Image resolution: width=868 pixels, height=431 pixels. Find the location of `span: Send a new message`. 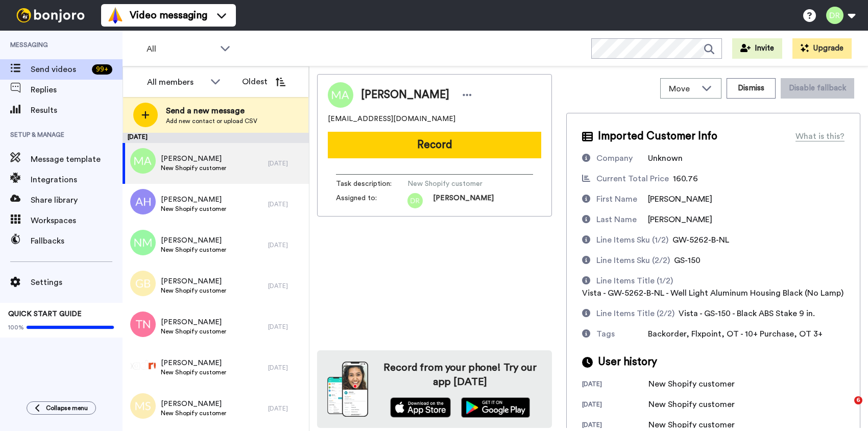

span: Send a new message is located at coordinates (211, 111).